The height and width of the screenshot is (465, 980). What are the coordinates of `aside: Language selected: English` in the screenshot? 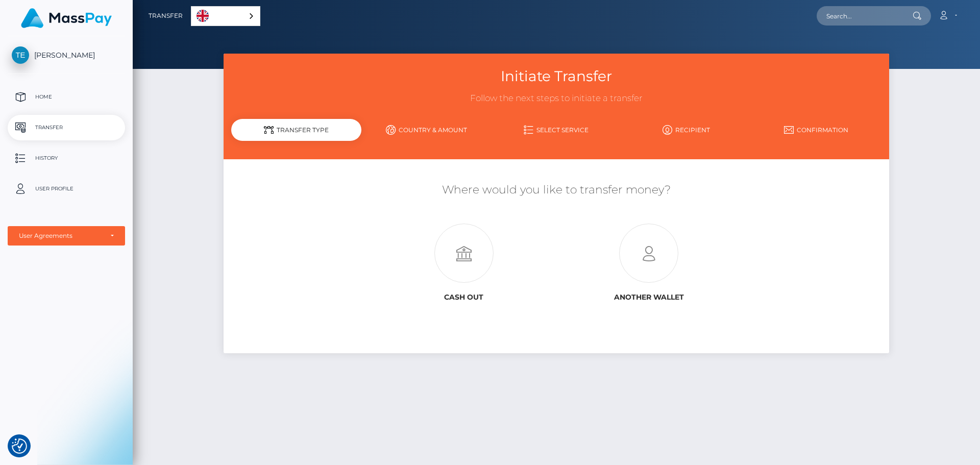 It's located at (226, 16).